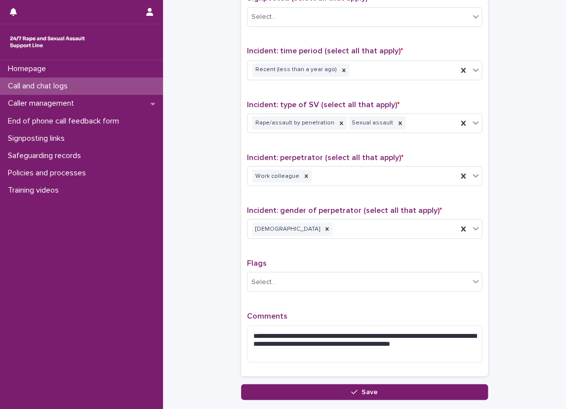  Describe the element at coordinates (295, 70) in the screenshot. I see `div: Recent (less than a year ago)` at that location.